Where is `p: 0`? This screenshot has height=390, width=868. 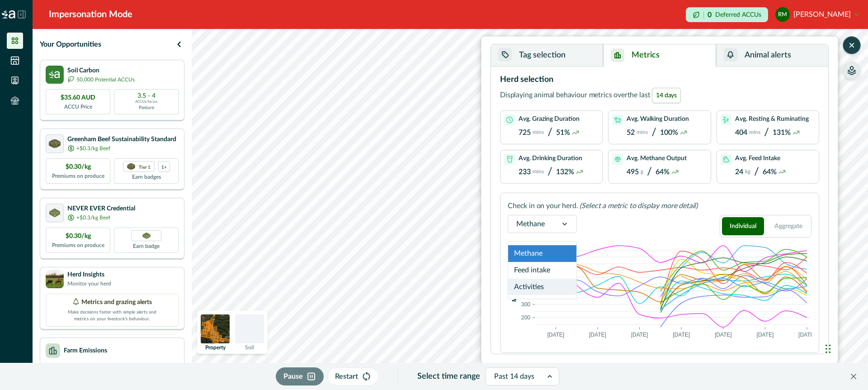 p: 0 is located at coordinates (709, 15).